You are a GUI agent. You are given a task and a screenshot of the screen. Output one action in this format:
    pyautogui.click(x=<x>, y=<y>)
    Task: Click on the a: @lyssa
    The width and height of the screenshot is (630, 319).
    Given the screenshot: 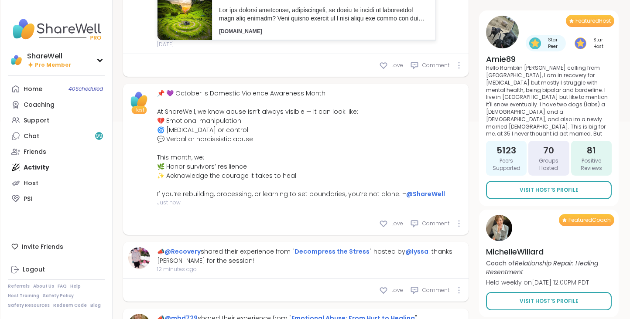 What is the action you would take?
    pyautogui.click(x=417, y=252)
    